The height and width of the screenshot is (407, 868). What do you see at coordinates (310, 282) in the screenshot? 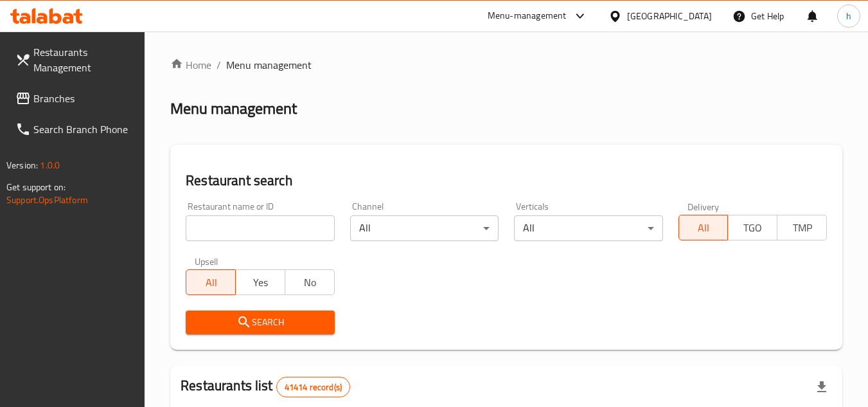
I see `span: No` at bounding box center [310, 282].